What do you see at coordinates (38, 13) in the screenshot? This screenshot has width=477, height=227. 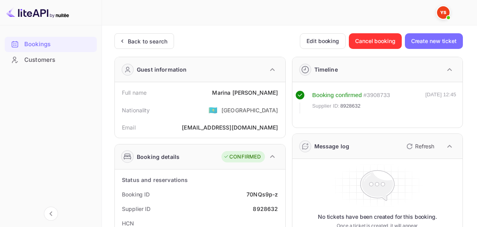 I see `img: LiteAPI logo` at bounding box center [38, 13].